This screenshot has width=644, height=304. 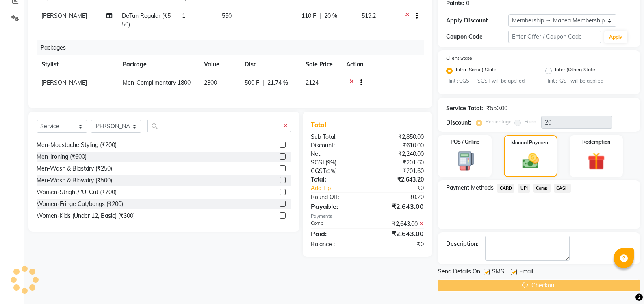 What do you see at coordinates (76, 145) in the screenshot?
I see `div: Men-Moustache Styling (₹200)` at bounding box center [76, 145].